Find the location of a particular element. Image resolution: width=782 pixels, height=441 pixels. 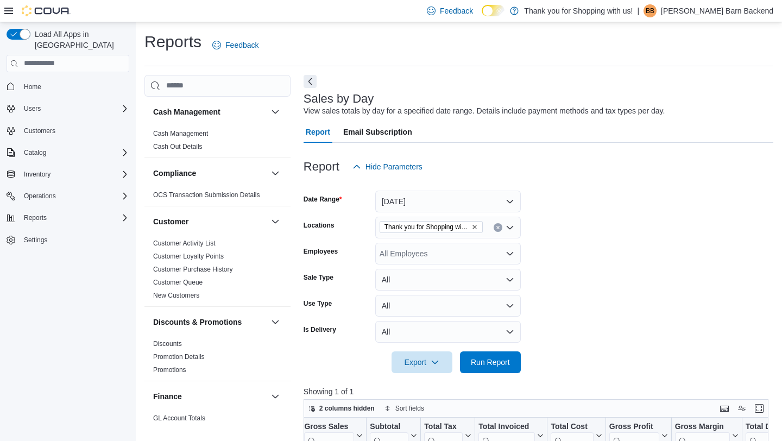

span: New Customers is located at coordinates (176, 296).